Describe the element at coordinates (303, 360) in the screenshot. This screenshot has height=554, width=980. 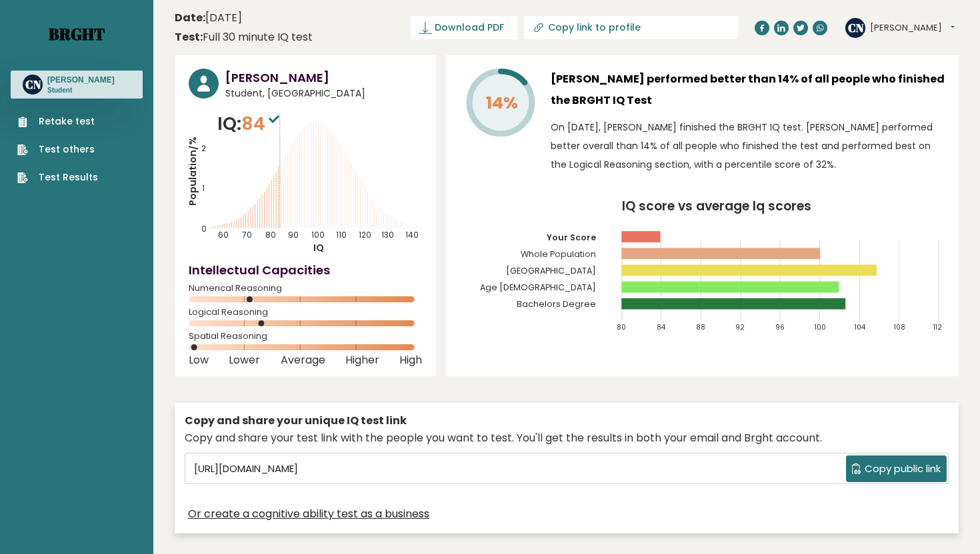
I see `span: Average` at that location.